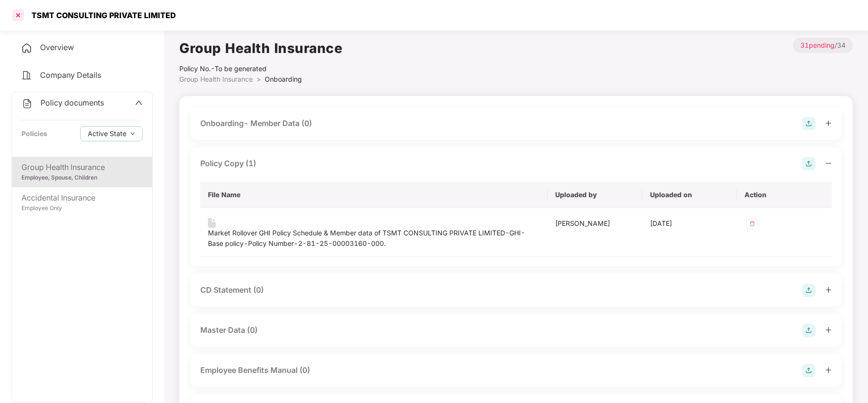 The image size is (868, 403). I want to click on img: svg+xml;base64,PHN2ZyB4bWxucz0iaHR0cDovL3d3dy53My5vcmcvMjAwMC9zdmciIHdpZHRoPSIzMiIgaGVpZ2h0PSIzMi..., so click(752, 224).